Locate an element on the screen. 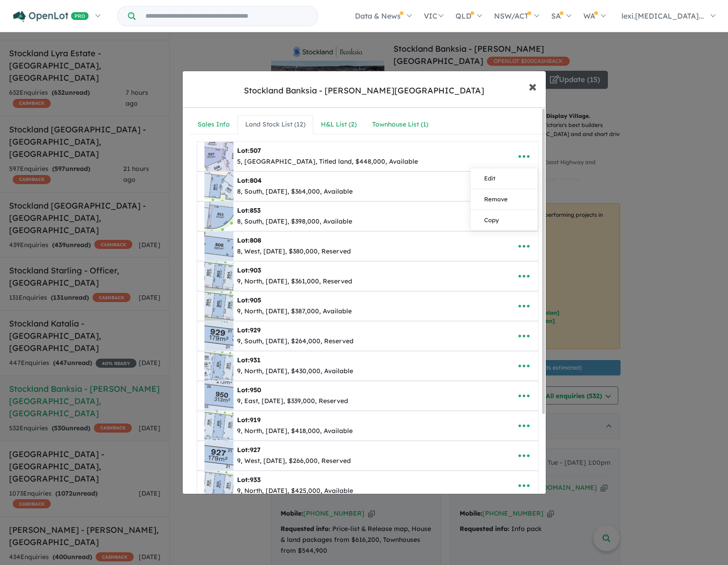 Image resolution: width=728 pixels, height=565 pixels. span: 853 is located at coordinates (255, 210).